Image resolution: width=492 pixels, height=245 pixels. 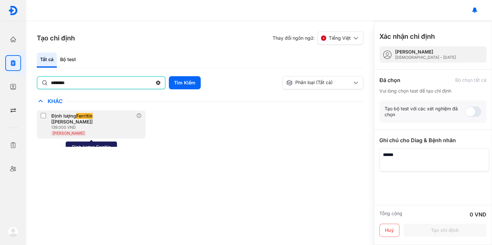 What do you see at coordinates (47, 60) in the screenshot?
I see `div: Tất cả` at bounding box center [47, 60].